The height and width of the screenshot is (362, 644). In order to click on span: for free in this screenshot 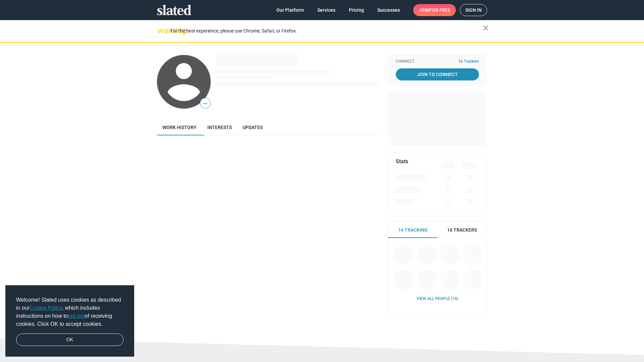, I will do `click(440, 10)`.